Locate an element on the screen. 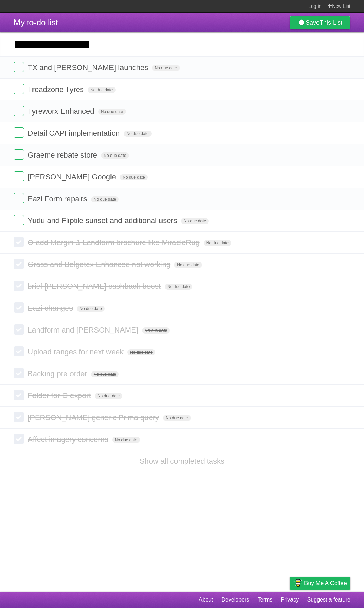 Image resolution: width=364 pixels, height=608 pixels. span: Upload ranges for next week is located at coordinates (77, 352).